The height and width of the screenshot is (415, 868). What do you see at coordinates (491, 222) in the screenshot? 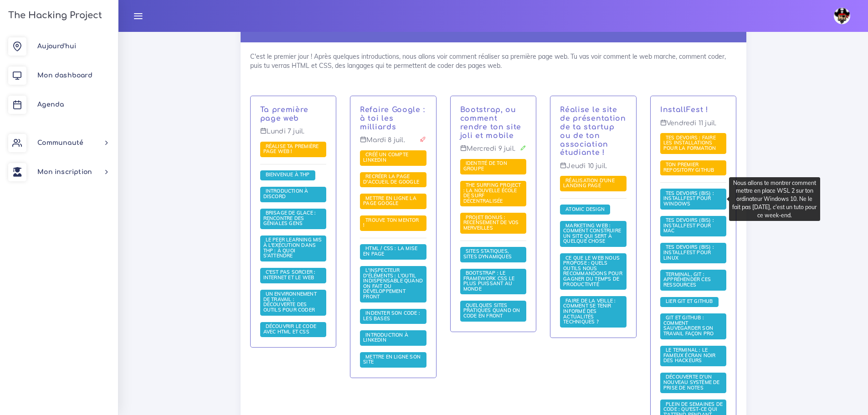
I see `a: PROJET BONUS : recensement de vos merveilles` at bounding box center [491, 222].